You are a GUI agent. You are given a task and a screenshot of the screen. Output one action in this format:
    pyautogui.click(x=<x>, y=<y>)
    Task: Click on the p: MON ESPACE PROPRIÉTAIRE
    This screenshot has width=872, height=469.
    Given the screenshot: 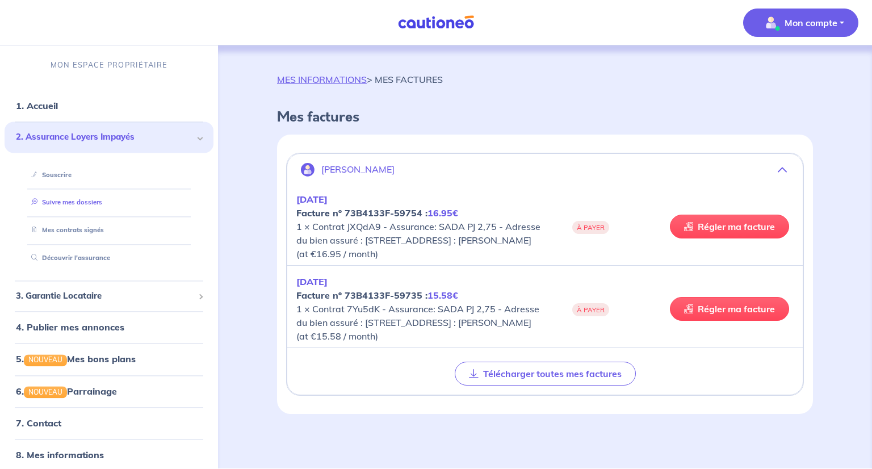 What is the action you would take?
    pyautogui.click(x=109, y=65)
    